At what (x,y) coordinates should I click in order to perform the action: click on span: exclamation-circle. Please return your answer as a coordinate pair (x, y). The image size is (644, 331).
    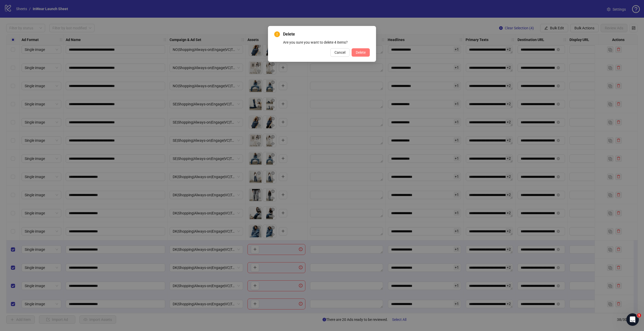
    Looking at the image, I should click on (277, 34).